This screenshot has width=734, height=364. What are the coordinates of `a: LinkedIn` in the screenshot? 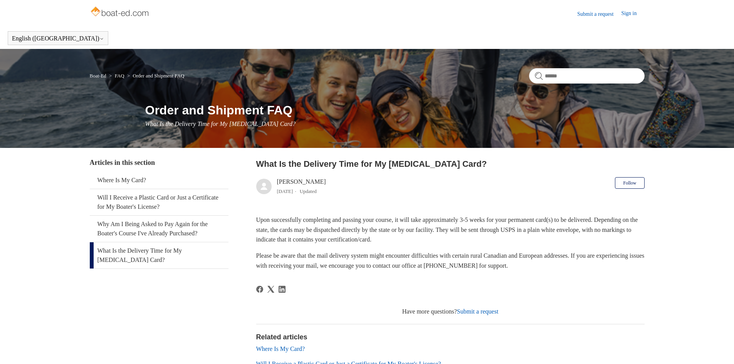 It's located at (282, 289).